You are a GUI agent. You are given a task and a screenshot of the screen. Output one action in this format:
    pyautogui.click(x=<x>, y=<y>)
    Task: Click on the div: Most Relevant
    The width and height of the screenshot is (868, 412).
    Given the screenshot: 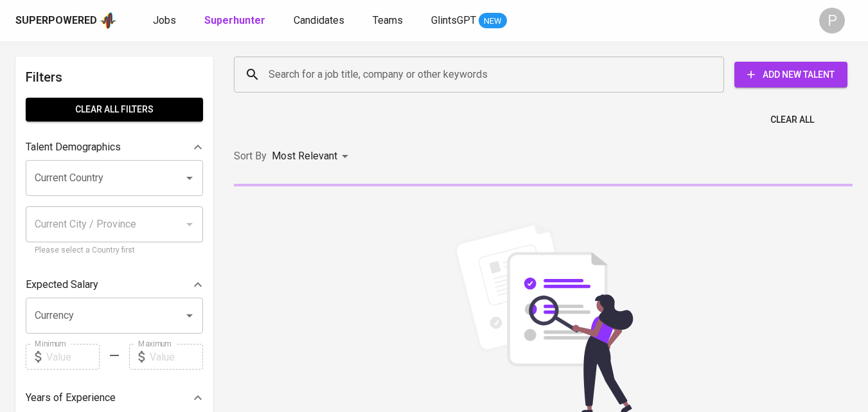 What is the action you would take?
    pyautogui.click(x=312, y=156)
    